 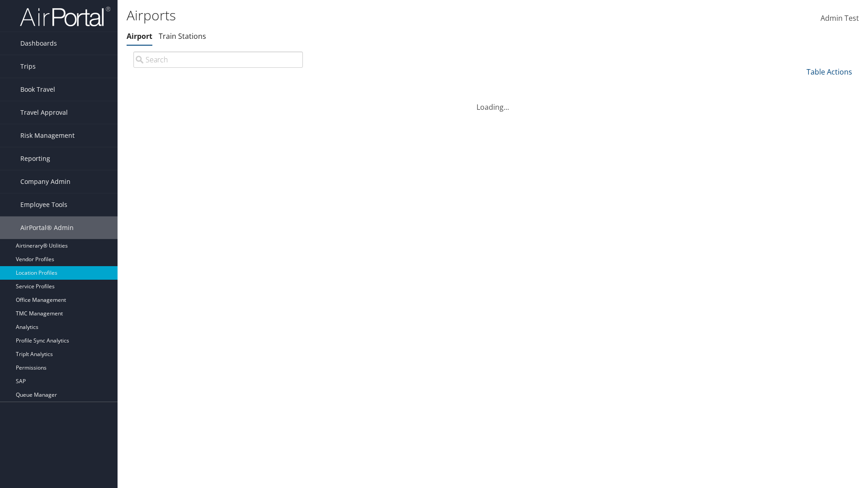 I want to click on span: Admin Test, so click(x=840, y=18).